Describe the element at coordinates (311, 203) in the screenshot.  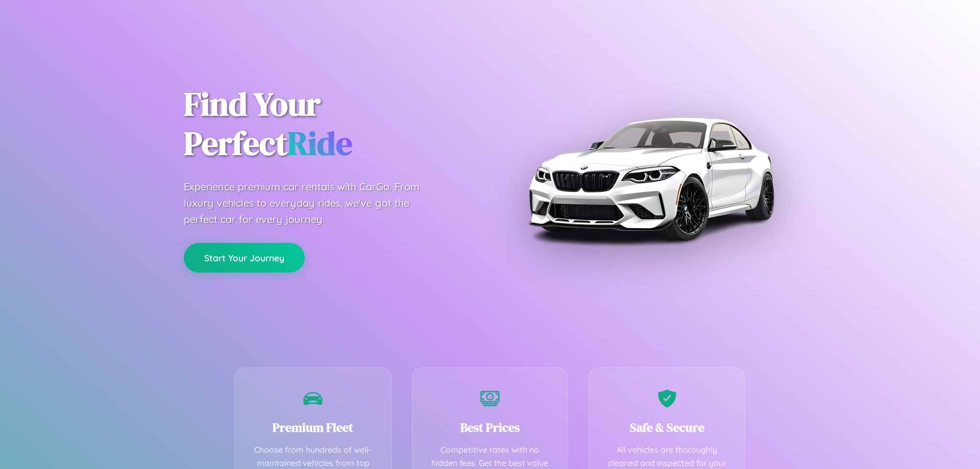
I see `p: Experience premium car rentals with CarGo. From luxury vehicles to everyday rides, we've got the ...` at that location.